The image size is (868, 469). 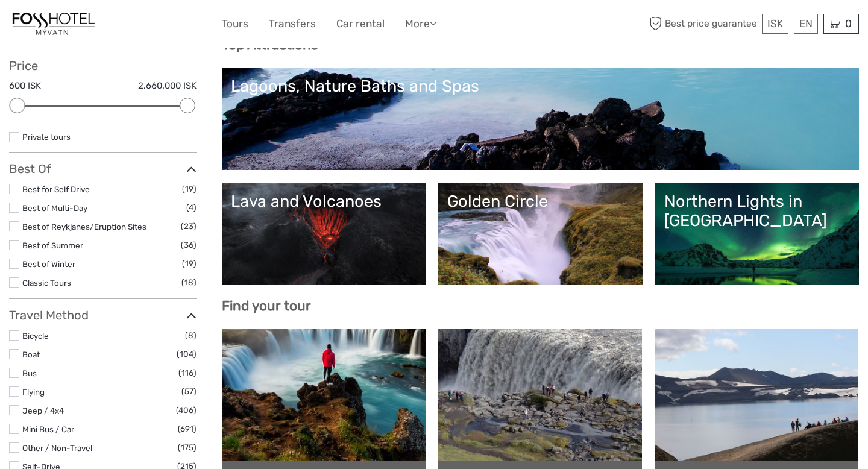 I want to click on a: Transfers, so click(x=293, y=24).